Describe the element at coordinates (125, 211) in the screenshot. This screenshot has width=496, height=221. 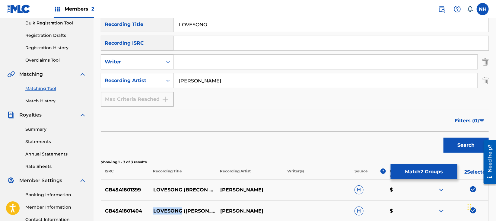
I see `p: GB45A1801404` at that location.